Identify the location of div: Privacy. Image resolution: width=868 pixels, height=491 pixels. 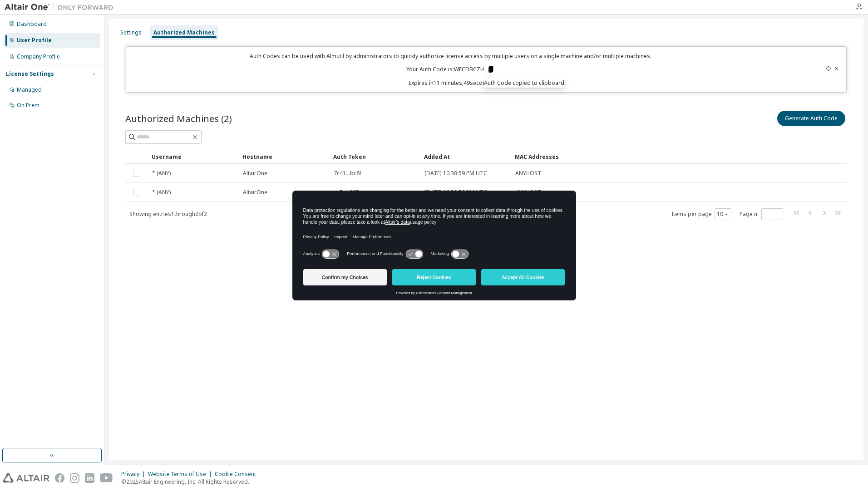
(134, 474).